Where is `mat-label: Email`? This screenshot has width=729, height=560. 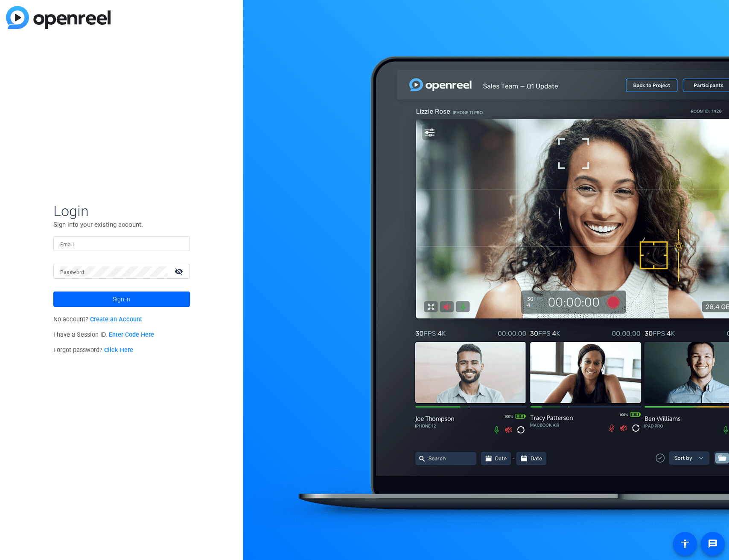 mat-label: Email is located at coordinates (67, 245).